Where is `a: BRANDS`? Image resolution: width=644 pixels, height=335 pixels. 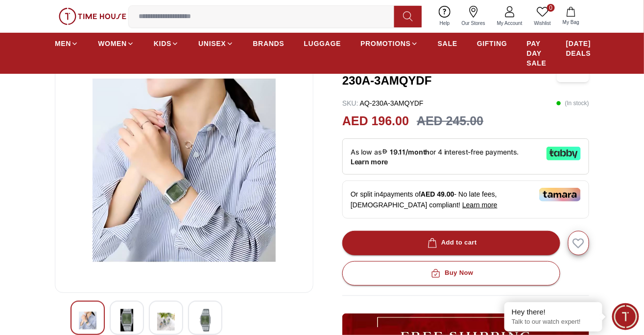 a: BRANDS is located at coordinates (268, 44).